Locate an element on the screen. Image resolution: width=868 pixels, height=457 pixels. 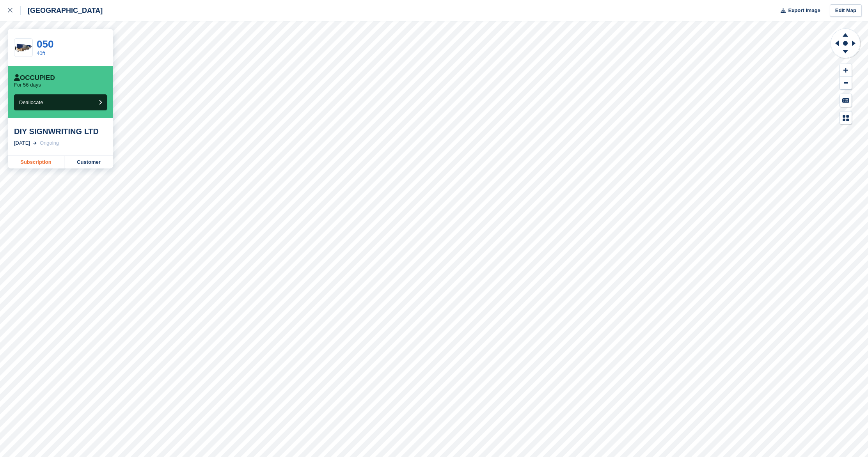
div: Ongoing is located at coordinates (49, 143).